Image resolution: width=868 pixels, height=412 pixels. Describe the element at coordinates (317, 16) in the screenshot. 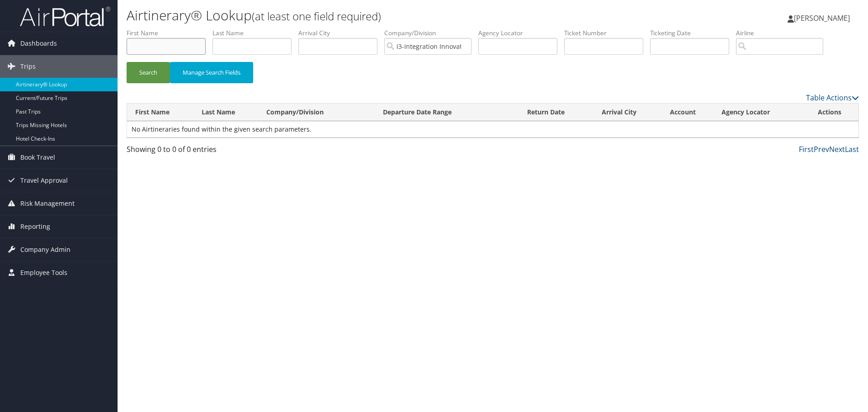

I see `small: (at least one field required)` at that location.